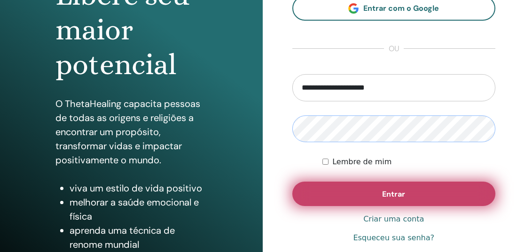 This screenshot has width=525, height=252. What do you see at coordinates (128, 132) in the screenshot?
I see `font: O ThetaHealing capacita pessoas de todas as origens e religiões a encontrar um propósito, transfo...` at bounding box center [128, 132].